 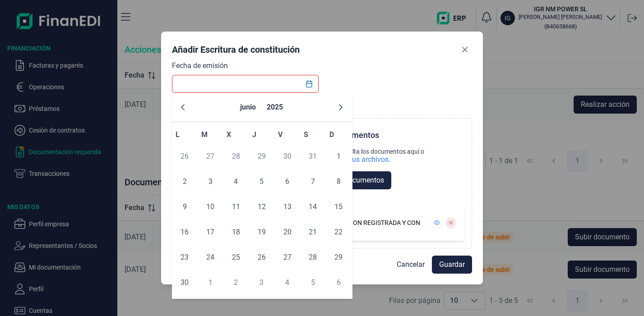 What do you see at coordinates (452, 264) in the screenshot?
I see `button: Guardar` at bounding box center [452, 264].